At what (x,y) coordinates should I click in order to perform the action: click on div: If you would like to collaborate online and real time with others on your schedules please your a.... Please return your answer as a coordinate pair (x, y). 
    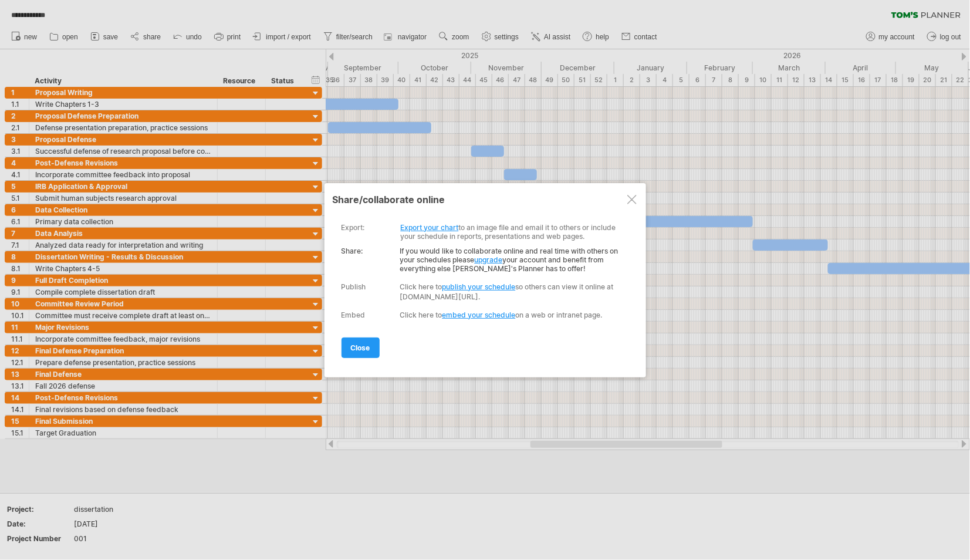
    Looking at the image, I should click on (482, 256).